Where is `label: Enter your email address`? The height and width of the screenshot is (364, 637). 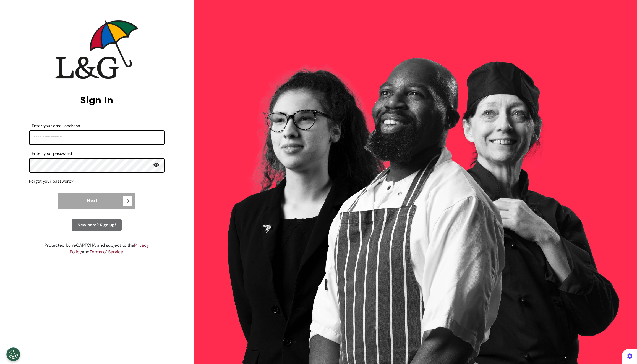 label: Enter your email address is located at coordinates (97, 126).